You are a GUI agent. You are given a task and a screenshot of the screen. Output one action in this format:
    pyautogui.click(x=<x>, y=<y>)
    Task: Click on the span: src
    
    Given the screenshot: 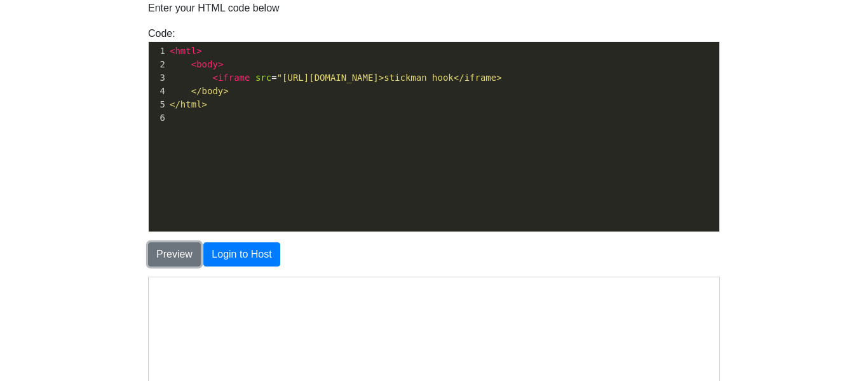 What is the action you would take?
    pyautogui.click(x=263, y=77)
    